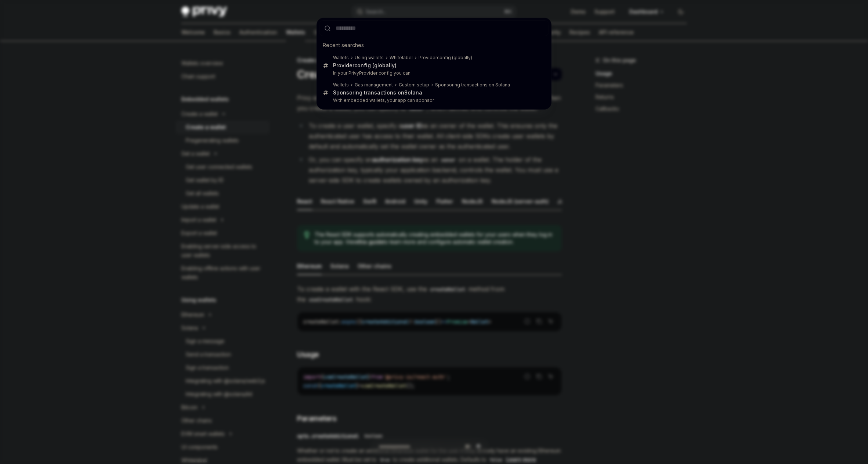 This screenshot has height=464, width=868. I want to click on div: Custom setup, so click(414, 85).